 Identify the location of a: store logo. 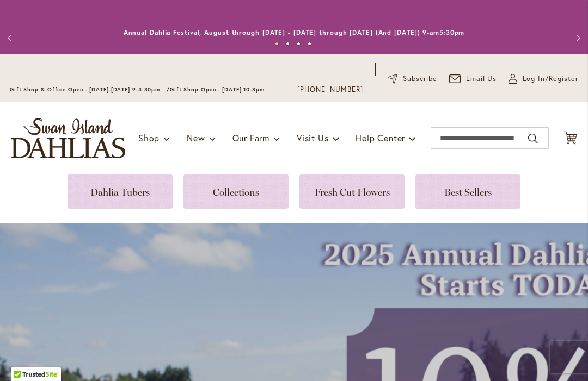
(68, 139).